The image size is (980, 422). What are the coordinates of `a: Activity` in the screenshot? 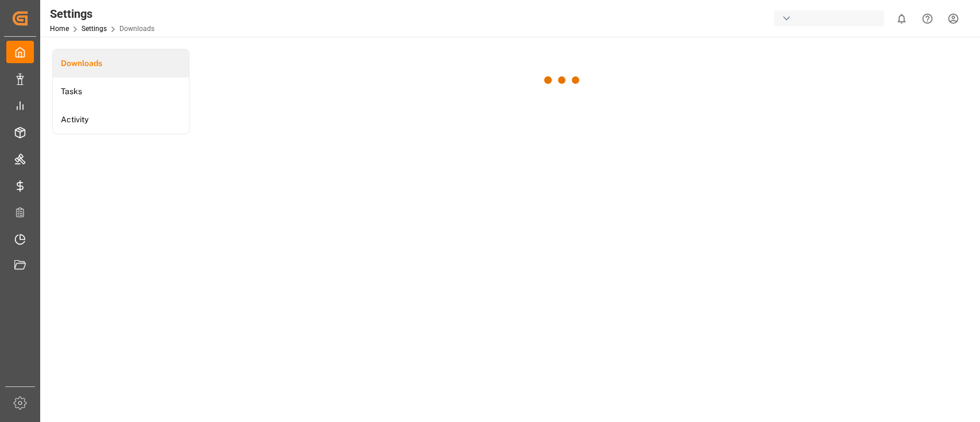 It's located at (121, 119).